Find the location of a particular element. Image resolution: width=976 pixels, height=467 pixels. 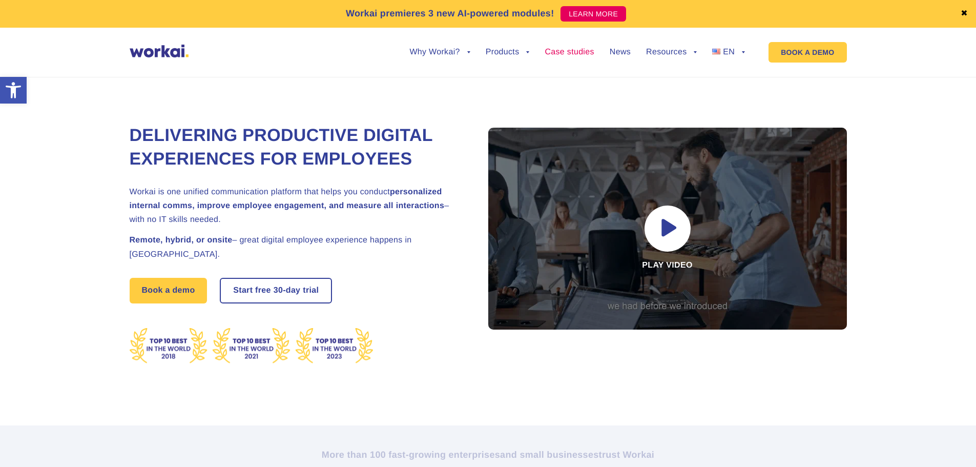

a: LEARN MORE is located at coordinates (593, 14).